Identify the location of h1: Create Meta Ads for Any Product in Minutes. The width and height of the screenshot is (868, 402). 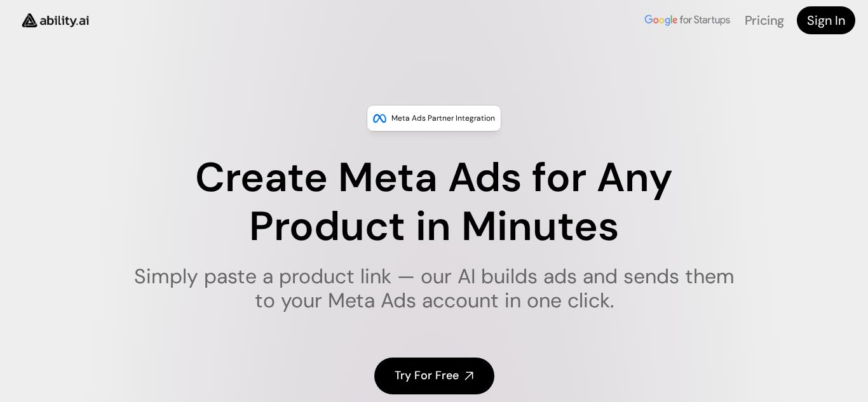
(434, 202).